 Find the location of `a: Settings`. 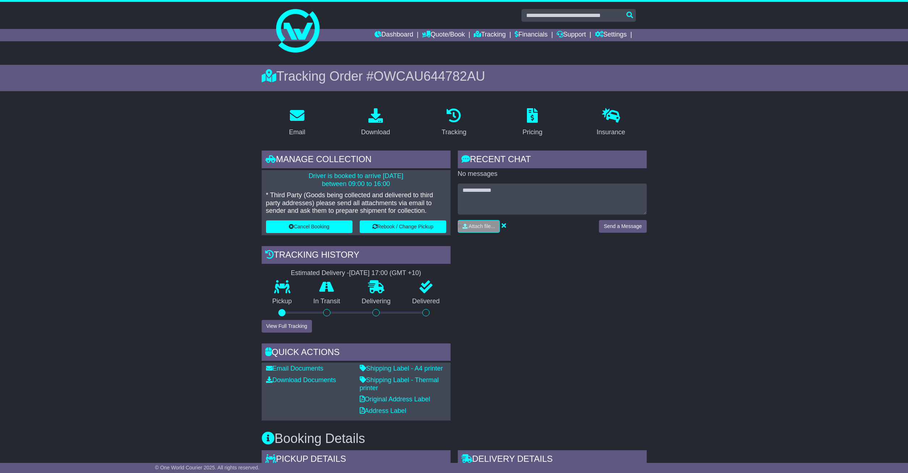

a: Settings is located at coordinates (611, 35).